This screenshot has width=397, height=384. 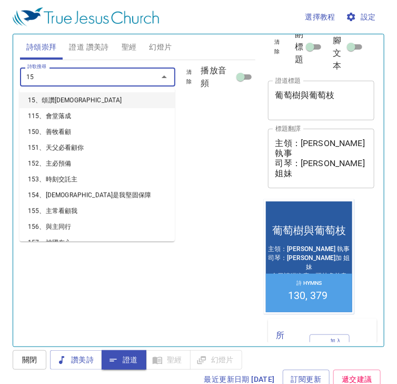 What do you see at coordinates (97, 242) in the screenshot?
I see `li: 157、神國在心` at bounding box center [97, 242].